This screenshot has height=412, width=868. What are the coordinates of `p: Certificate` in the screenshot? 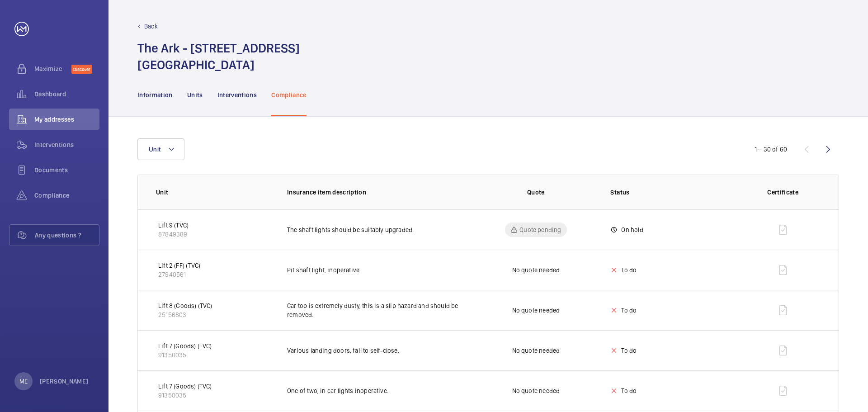 It's located at (783, 193).